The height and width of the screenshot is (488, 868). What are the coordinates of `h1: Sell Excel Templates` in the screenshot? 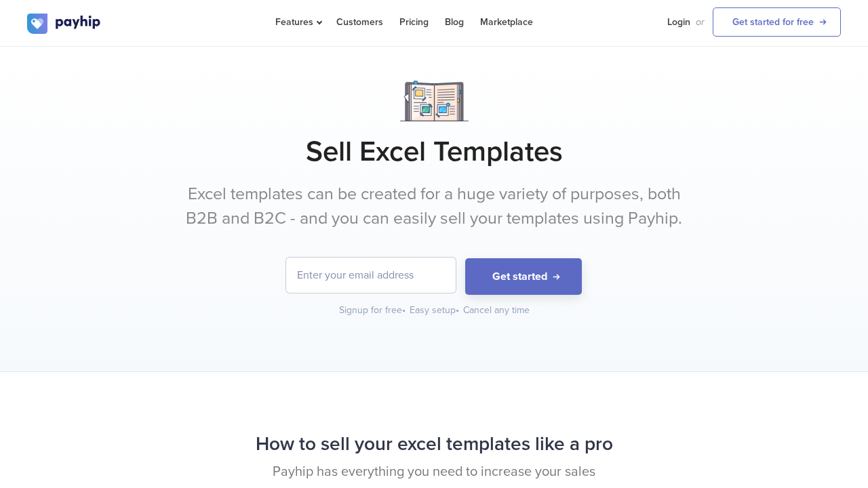 It's located at (434, 152).